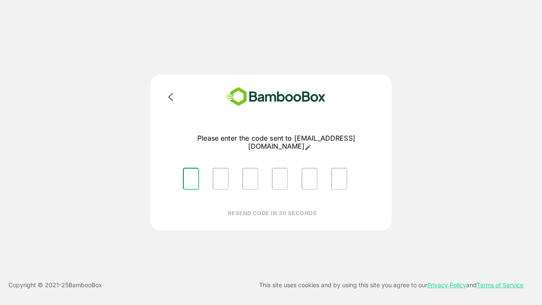 This screenshot has height=305, width=542. What do you see at coordinates (310, 179) in the screenshot?
I see `input: Please enter OTP character 5` at bounding box center [310, 179].